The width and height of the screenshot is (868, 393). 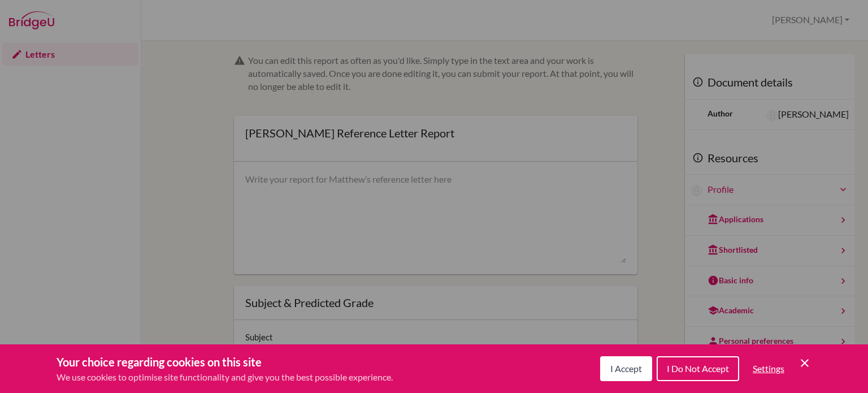 I want to click on span: I Do Not Accept, so click(x=698, y=368).